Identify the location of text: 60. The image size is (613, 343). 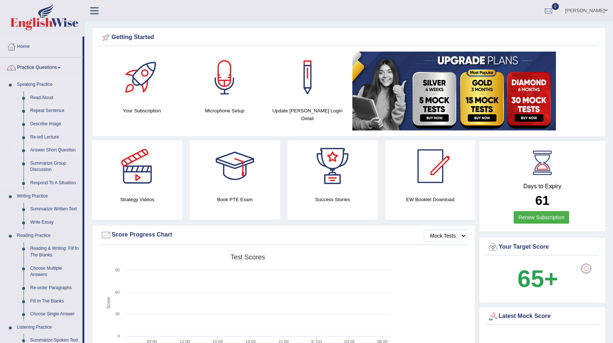
(117, 292).